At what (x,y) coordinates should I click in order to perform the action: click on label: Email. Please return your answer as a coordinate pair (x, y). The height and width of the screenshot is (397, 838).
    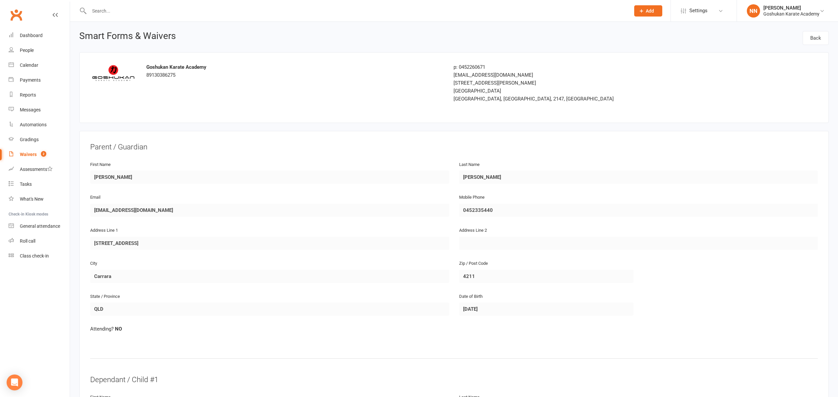
    Looking at the image, I should click on (95, 197).